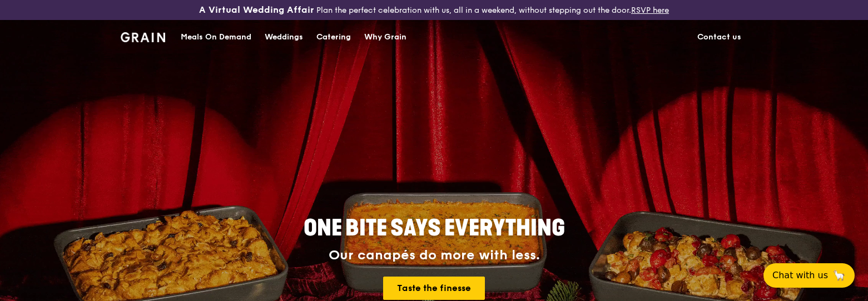 This screenshot has width=868, height=301. I want to click on div: Plan the perfect celebration with us, all in a weekend, without stepping out the door., so click(433, 10).